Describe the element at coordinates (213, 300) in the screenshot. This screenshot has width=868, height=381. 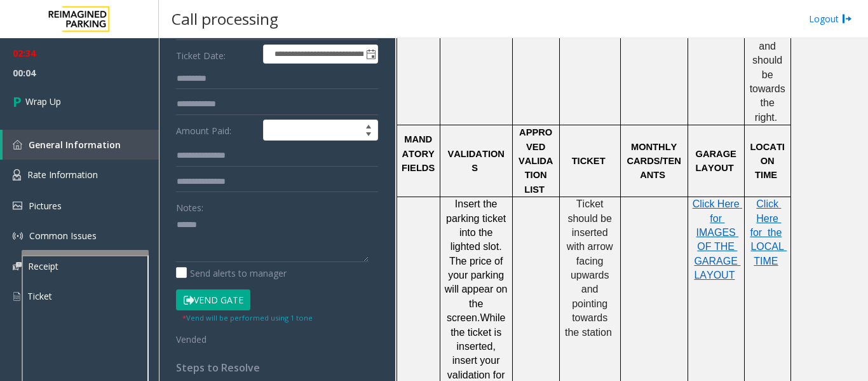
I see `button: Vend Gate` at that location.